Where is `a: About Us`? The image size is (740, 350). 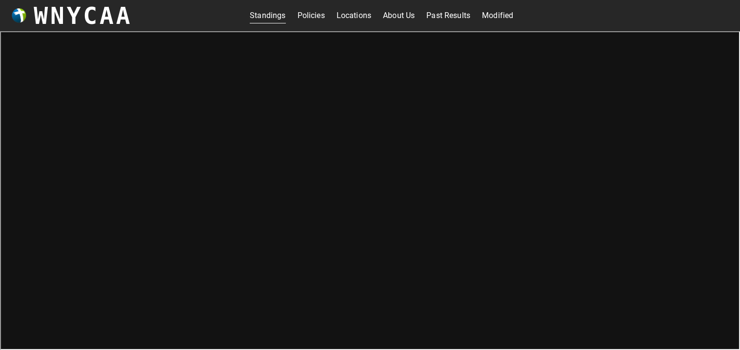 a: About Us is located at coordinates (399, 16).